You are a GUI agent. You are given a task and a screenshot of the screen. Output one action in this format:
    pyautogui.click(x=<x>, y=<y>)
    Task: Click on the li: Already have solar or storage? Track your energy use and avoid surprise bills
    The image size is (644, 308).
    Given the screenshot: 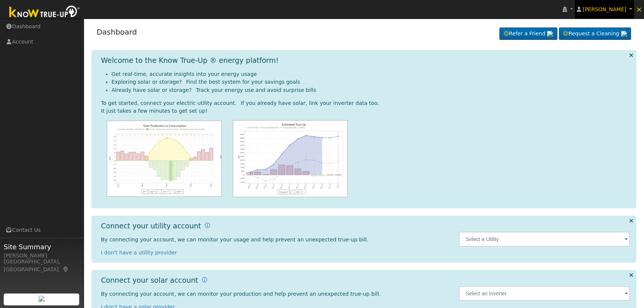 What is the action you would take?
    pyautogui.click(x=371, y=90)
    